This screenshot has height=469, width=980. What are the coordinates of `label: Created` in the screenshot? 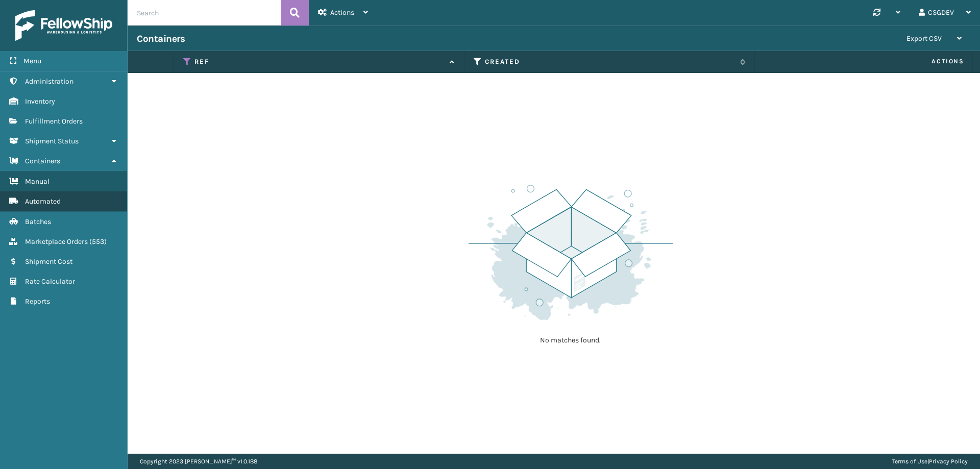 It's located at (610, 62).